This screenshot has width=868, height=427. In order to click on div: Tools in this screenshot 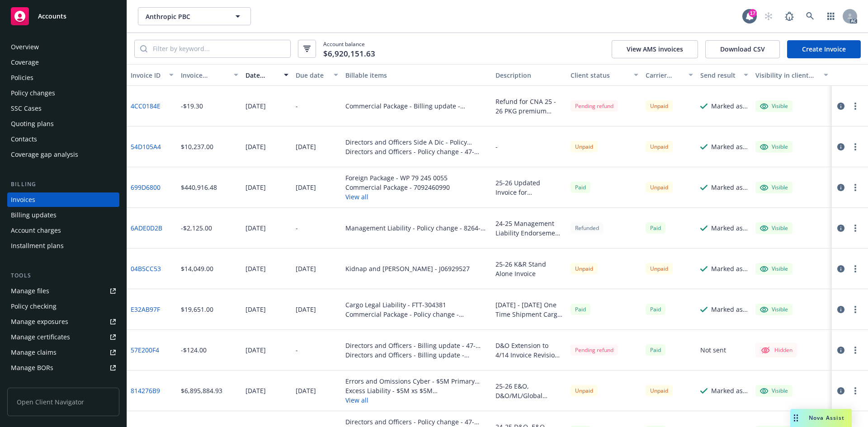, I will do `click(63, 276)`.